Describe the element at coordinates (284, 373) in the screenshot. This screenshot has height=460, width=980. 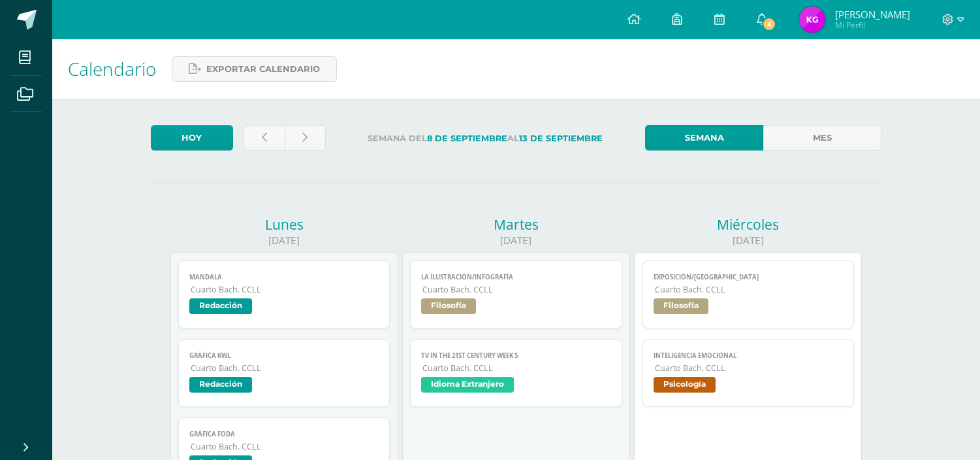
I see `a: Gráfica KWLCuarto Bach. CCLLRedacción` at that location.